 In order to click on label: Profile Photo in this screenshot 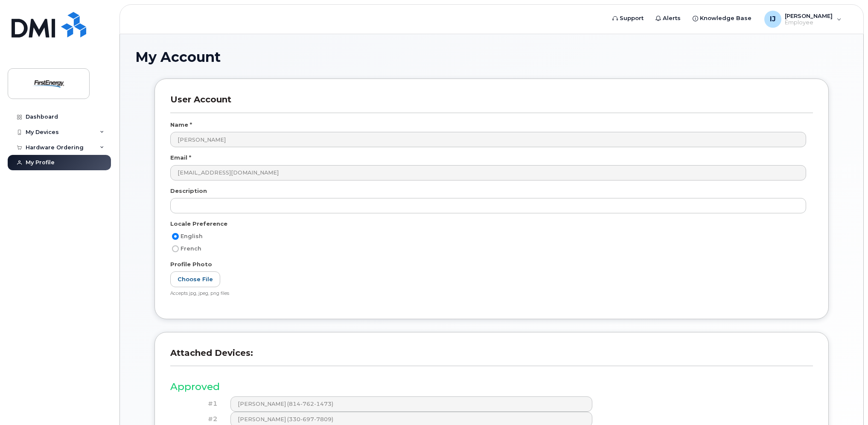, I will do `click(191, 264)`.